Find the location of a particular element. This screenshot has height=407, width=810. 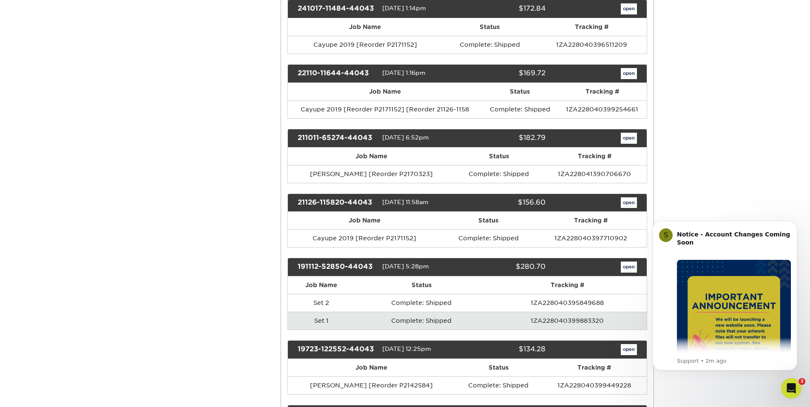

div: $134.28 is located at coordinates (506, 349).